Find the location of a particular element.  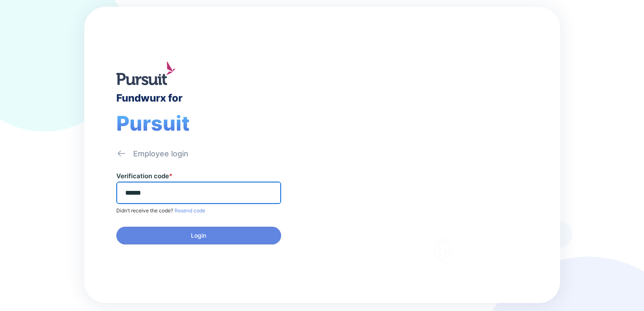

label: Verification code is located at coordinates (144, 176).